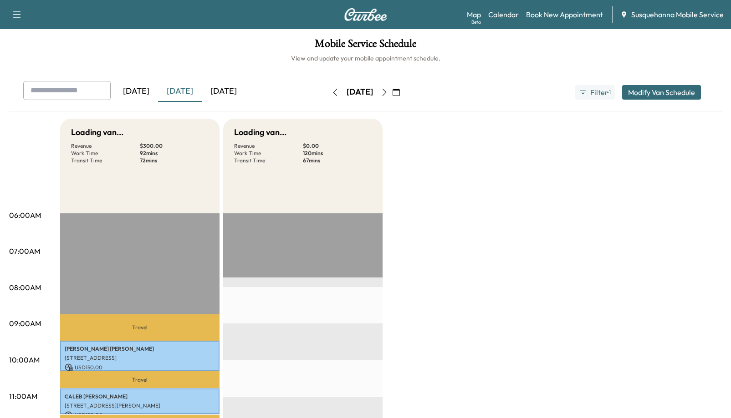 This screenshot has height=418, width=731. I want to click on a: Calendar, so click(503, 15).